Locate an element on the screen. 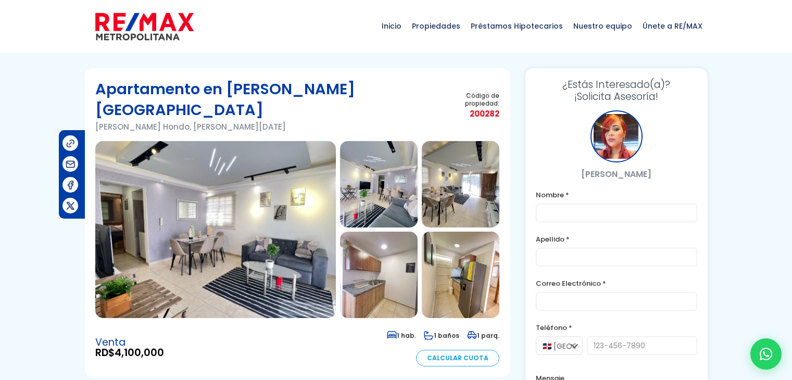 Image resolution: width=792 pixels, height=380 pixels. span: 1 hab. is located at coordinates (402, 335).